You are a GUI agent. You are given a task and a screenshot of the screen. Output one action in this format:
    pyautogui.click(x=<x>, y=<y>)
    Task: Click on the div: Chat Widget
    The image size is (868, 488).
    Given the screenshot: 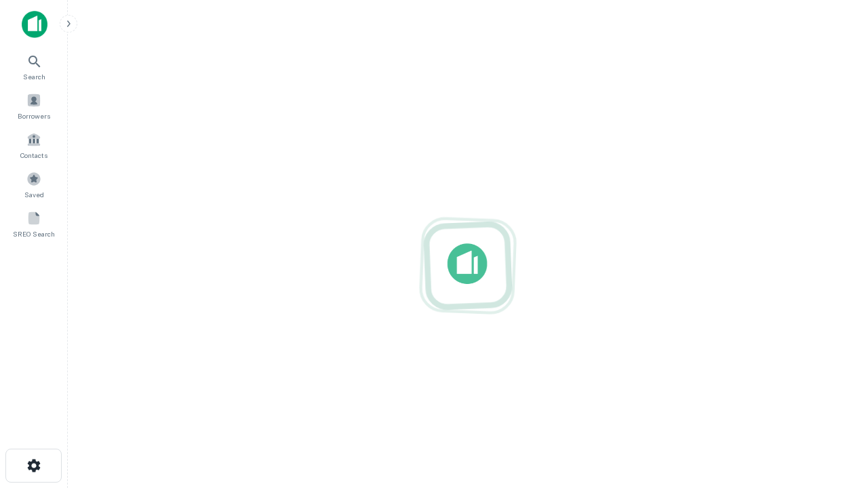 What is the action you would take?
    pyautogui.click(x=834, y=412)
    